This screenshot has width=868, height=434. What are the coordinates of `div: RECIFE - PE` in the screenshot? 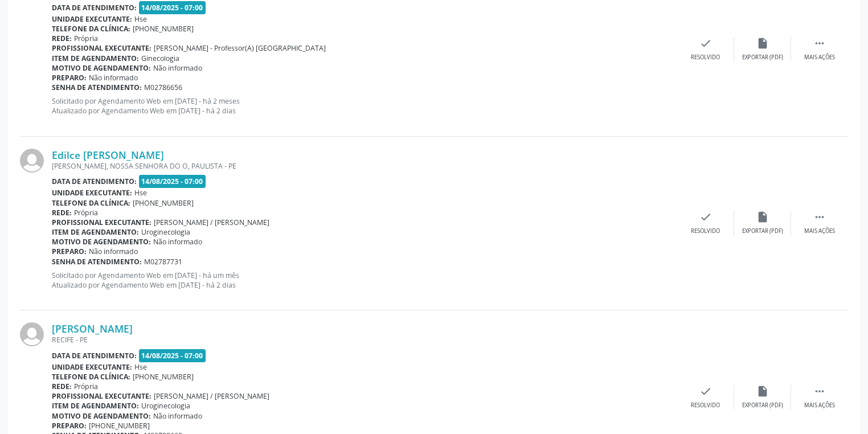 It's located at (364, 340).